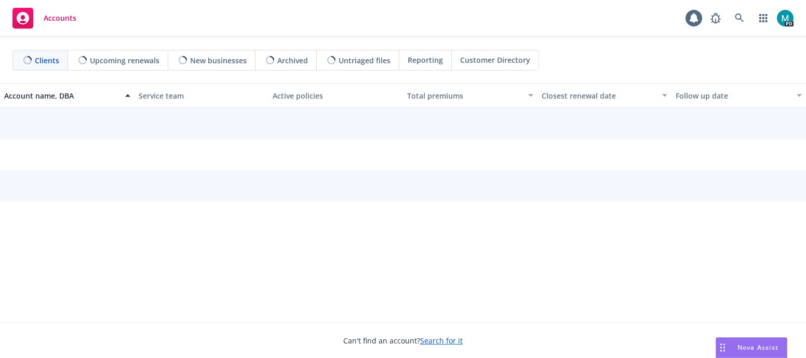 The width and height of the screenshot is (806, 358). Describe the element at coordinates (722, 348) in the screenshot. I see `div: Drag to move` at that location.